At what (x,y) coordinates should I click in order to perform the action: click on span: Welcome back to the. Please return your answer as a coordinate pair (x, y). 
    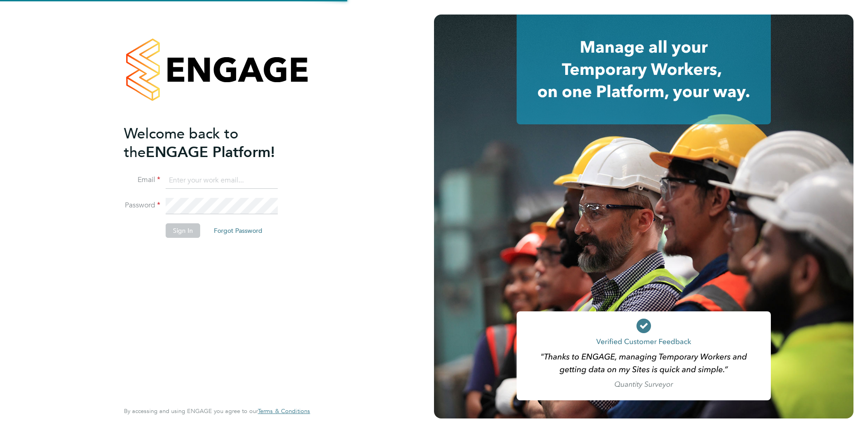
    Looking at the image, I should click on (181, 143).